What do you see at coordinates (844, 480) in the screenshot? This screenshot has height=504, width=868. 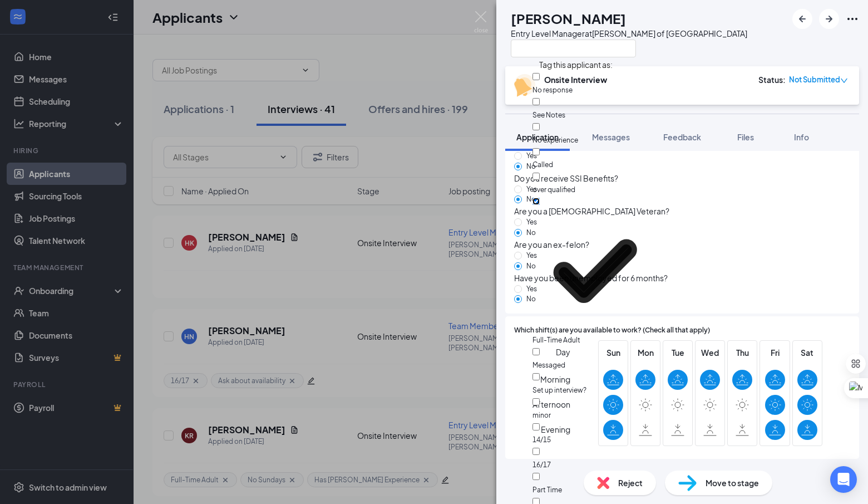 I see `div: Open Intercom Messenger` at bounding box center [844, 480].